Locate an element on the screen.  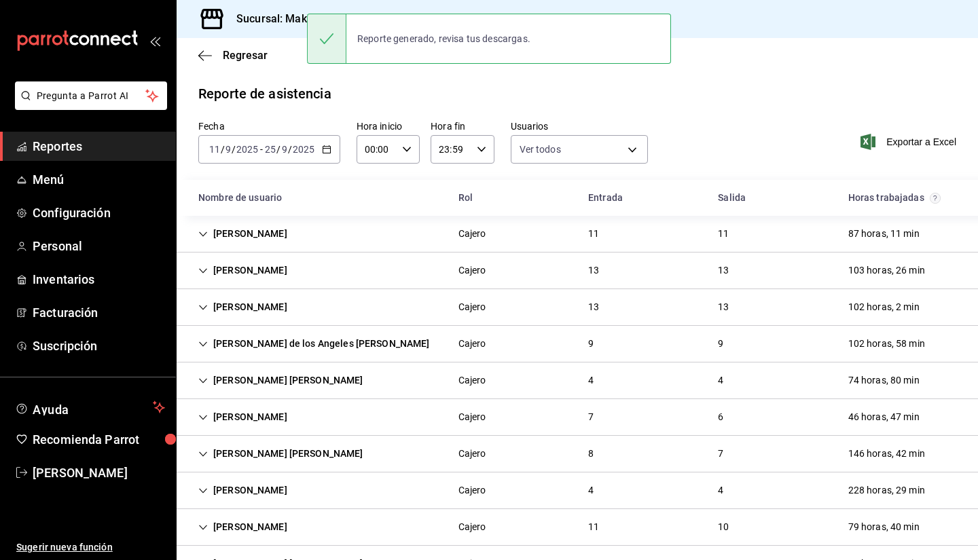
span: Ver todos is located at coordinates (540, 149).